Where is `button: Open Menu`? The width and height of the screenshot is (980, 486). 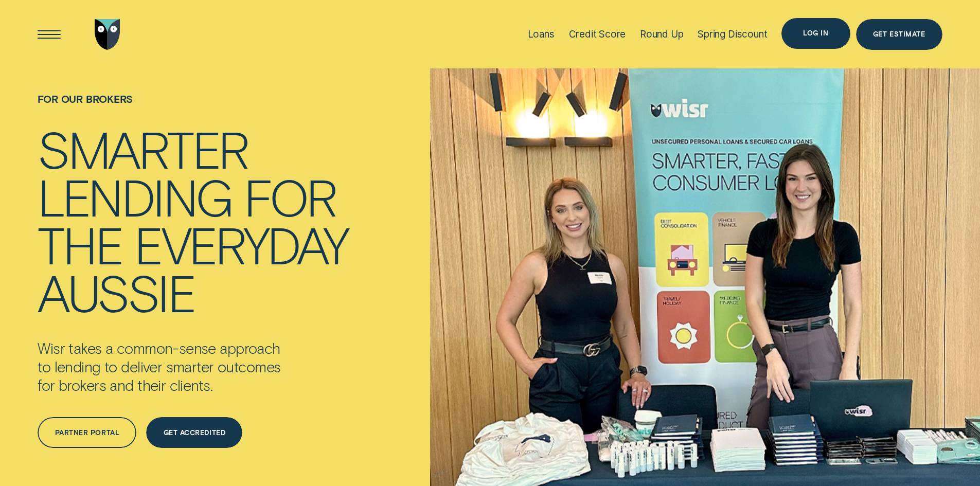 button: Open Menu is located at coordinates (49, 35).